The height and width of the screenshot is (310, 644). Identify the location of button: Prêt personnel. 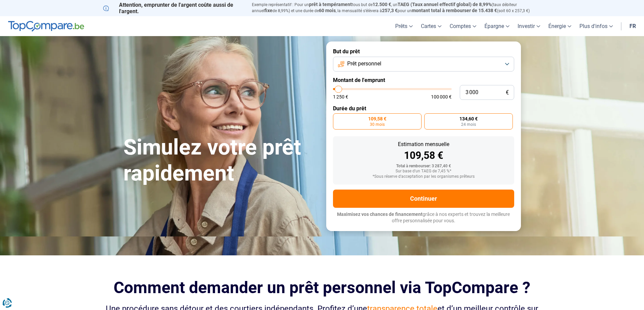
(424, 64).